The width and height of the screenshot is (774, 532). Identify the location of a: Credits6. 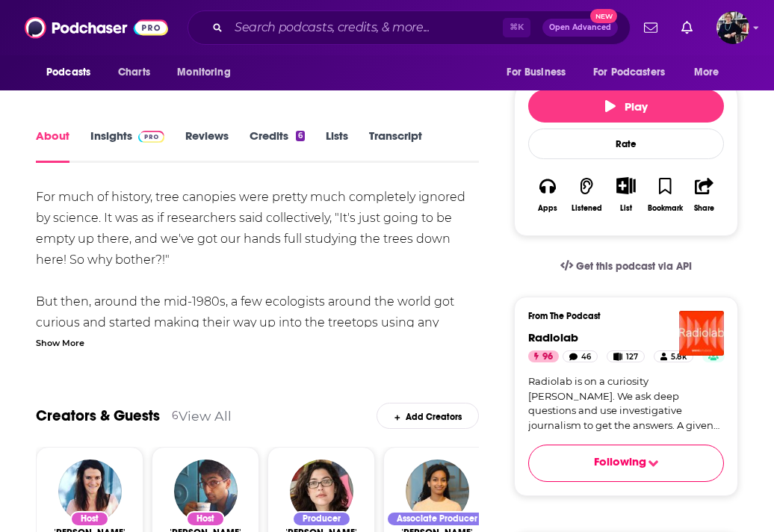
(277, 146).